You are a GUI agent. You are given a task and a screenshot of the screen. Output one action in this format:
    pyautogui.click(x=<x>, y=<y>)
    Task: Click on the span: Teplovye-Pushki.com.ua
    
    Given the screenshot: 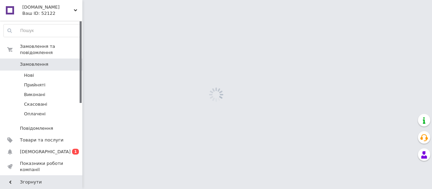 What is the action you would take?
    pyautogui.click(x=48, y=7)
    